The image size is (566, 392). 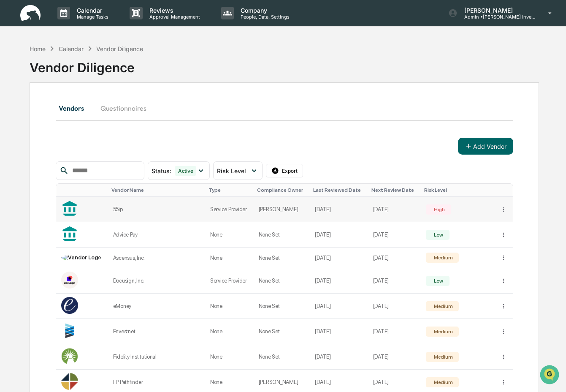 I want to click on img: 1746055101610-c473b297-6a78-478c-a979-82029cc54cd1, so click(x=16, y=72).